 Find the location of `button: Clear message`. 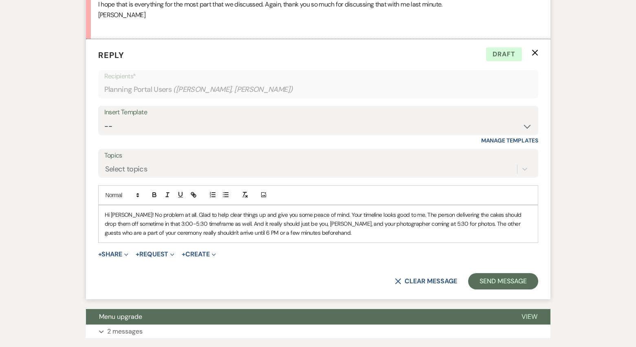

button: Clear message is located at coordinates (426, 281).